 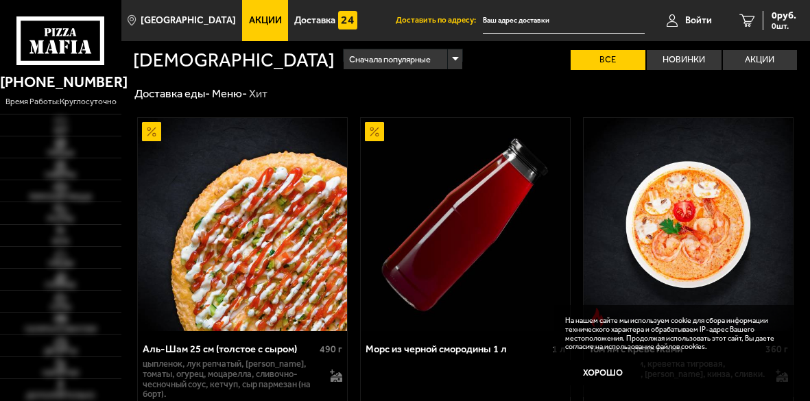 What do you see at coordinates (348, 21) in the screenshot?
I see `img: 15daf4d41897b9f0e9f617042186c801.svg` at bounding box center [348, 21].